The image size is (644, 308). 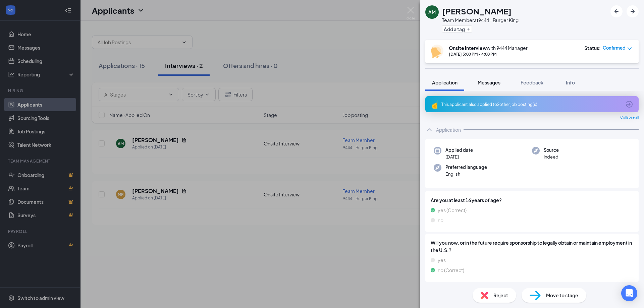 What do you see at coordinates (466, 174) in the screenshot?
I see `span: English` at bounding box center [466, 174].